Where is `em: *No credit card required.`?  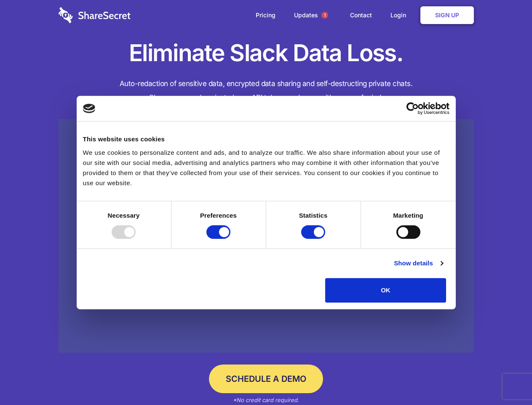
em: *No credit card required. is located at coordinates (266, 400).